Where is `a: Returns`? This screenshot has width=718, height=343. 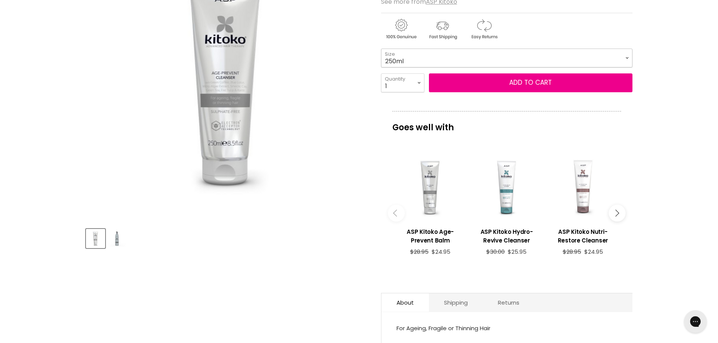 a: Returns is located at coordinates (508, 303).